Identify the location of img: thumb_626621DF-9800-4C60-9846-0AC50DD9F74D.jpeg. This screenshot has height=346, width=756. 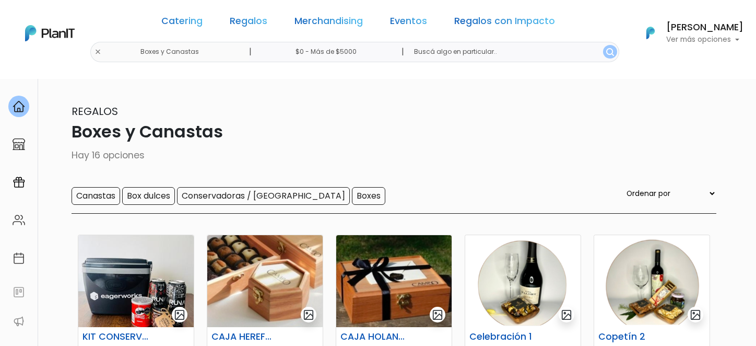
(394, 281).